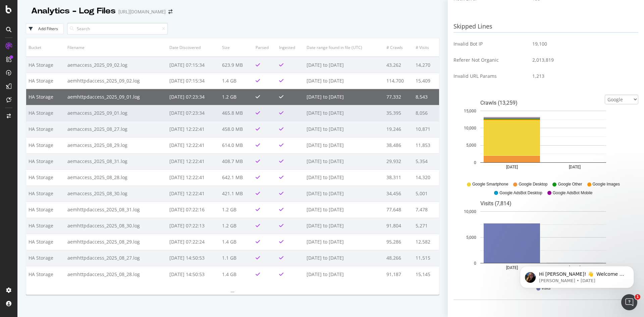 The image size is (644, 317). Describe the element at coordinates (426, 97) in the screenshot. I see `td: 8,543` at that location.